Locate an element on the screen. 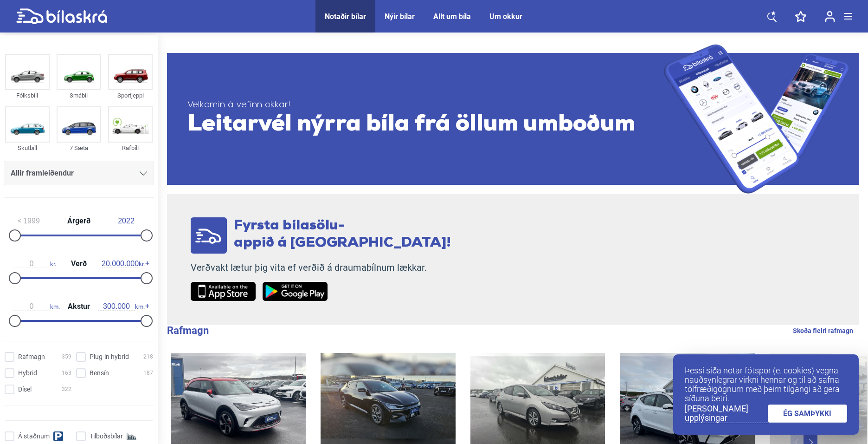  div: Um okkur is located at coordinates (506, 16).